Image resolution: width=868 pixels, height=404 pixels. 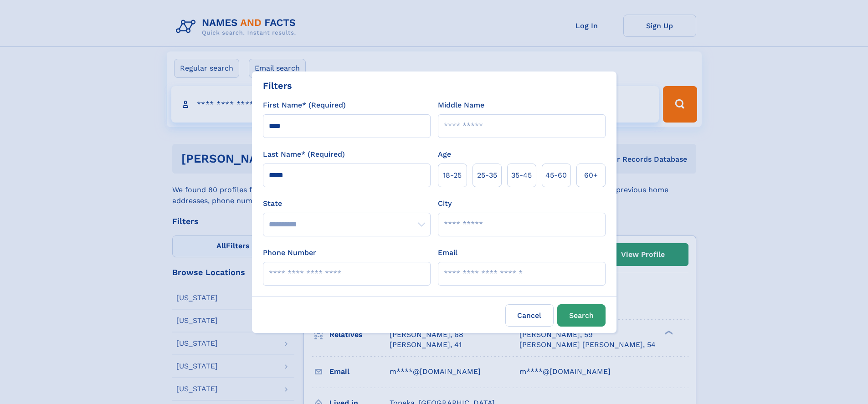 What do you see at coordinates (444, 155) in the screenshot?
I see `label: Age` at bounding box center [444, 155].